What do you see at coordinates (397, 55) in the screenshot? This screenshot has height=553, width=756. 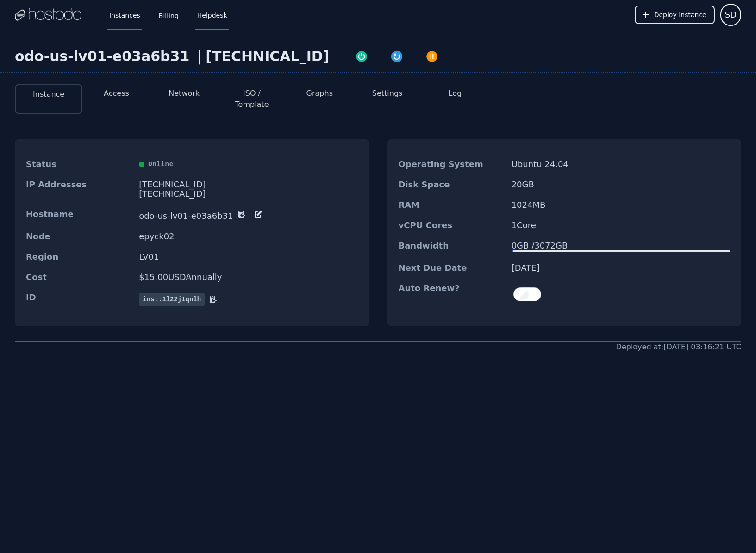 I see `button: Restart` at bounding box center [397, 55].